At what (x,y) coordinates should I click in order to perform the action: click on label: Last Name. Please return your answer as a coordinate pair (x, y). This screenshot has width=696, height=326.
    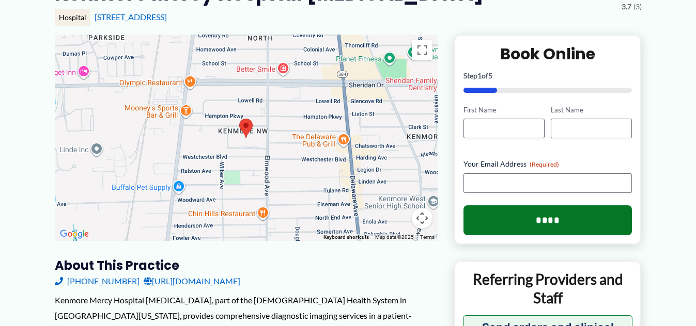
    Looking at the image, I should click on (591, 110).